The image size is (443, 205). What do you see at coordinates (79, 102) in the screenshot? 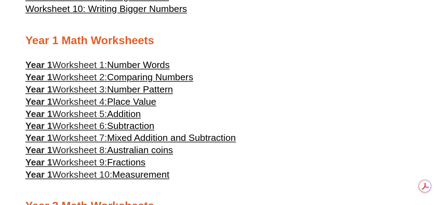
I see `span: Worksheet 4:` at bounding box center [79, 102].